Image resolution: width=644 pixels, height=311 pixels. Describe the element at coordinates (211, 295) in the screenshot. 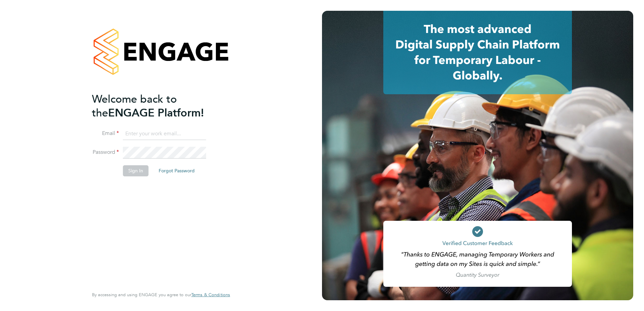

I see `span: Terms & Conditions` at that location.